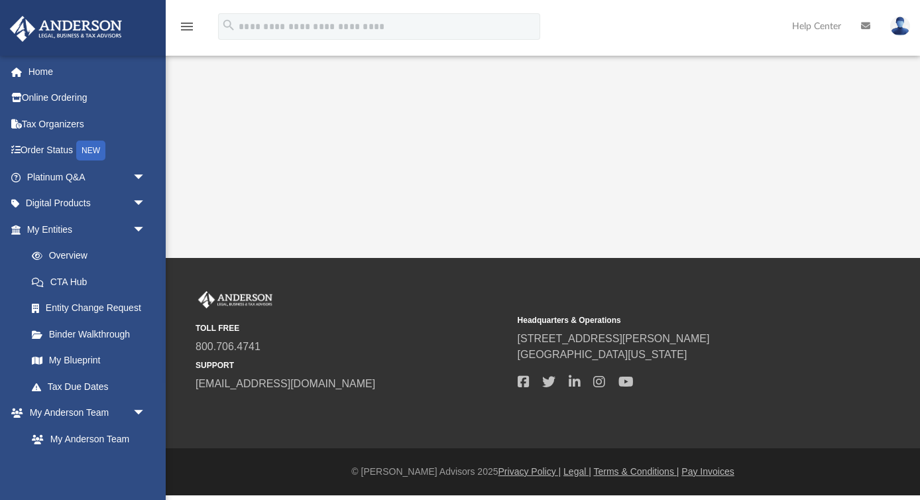  What do you see at coordinates (229, 25) in the screenshot?
I see `i: search` at bounding box center [229, 25].